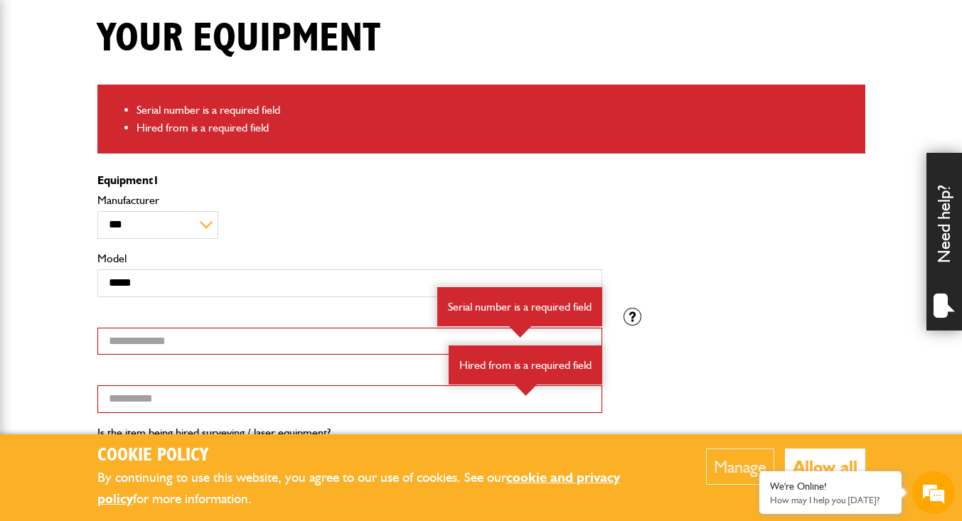  What do you see at coordinates (831, 500) in the screenshot?
I see `p: How may I help you today?` at bounding box center [831, 500].